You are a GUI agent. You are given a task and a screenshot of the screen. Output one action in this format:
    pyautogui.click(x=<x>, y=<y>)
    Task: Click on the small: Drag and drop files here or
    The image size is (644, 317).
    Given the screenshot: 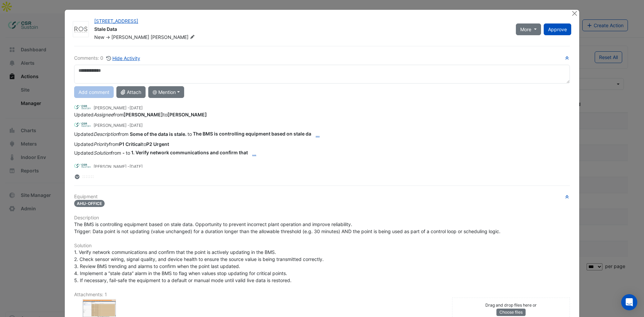 What is the action you would take?
    pyautogui.click(x=511, y=305)
    